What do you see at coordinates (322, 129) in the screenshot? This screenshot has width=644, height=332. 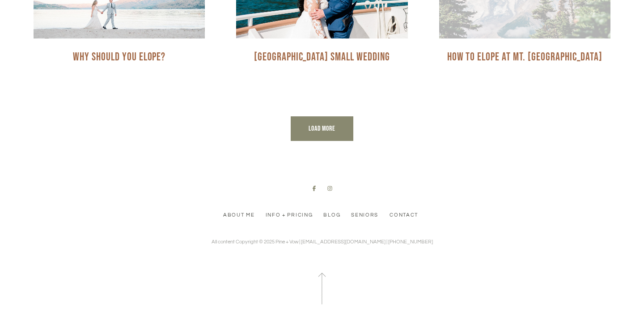 I see `a: Load More` at bounding box center [322, 129].